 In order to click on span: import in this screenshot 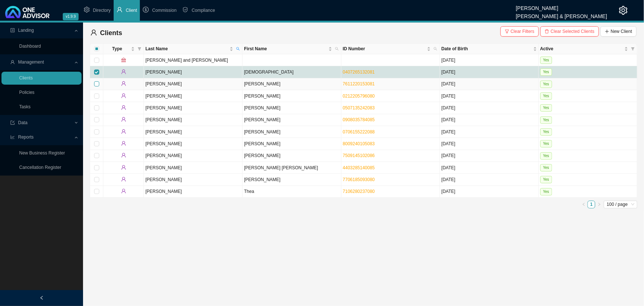, I will do `click(13, 123)`.